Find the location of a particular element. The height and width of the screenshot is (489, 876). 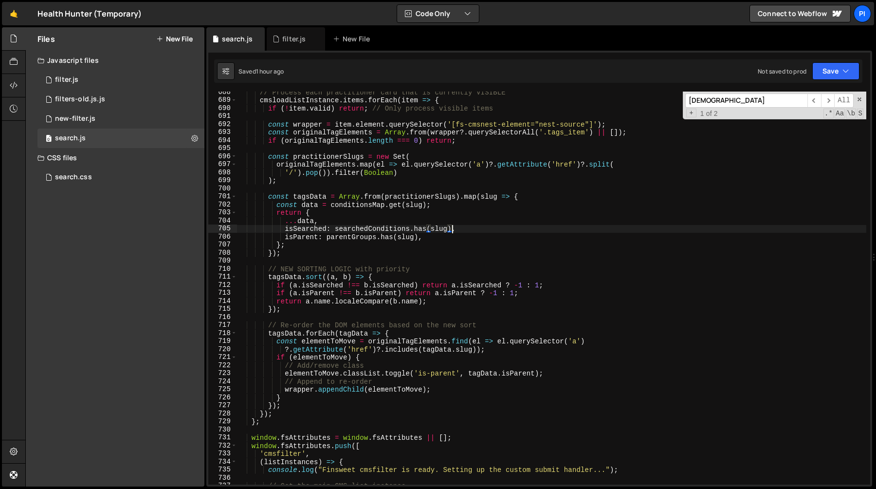

div: 724 is located at coordinates (223, 381).